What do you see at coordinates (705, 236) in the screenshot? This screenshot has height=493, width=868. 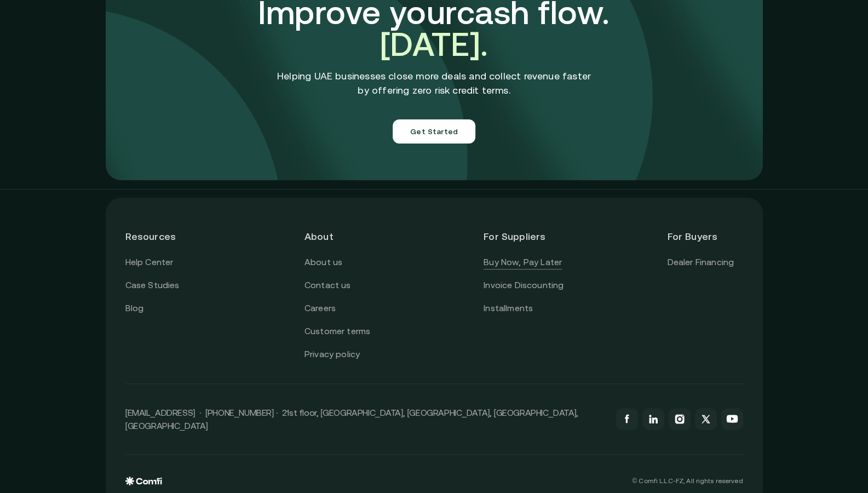 I see `header: For Buyers` at bounding box center [705, 236].